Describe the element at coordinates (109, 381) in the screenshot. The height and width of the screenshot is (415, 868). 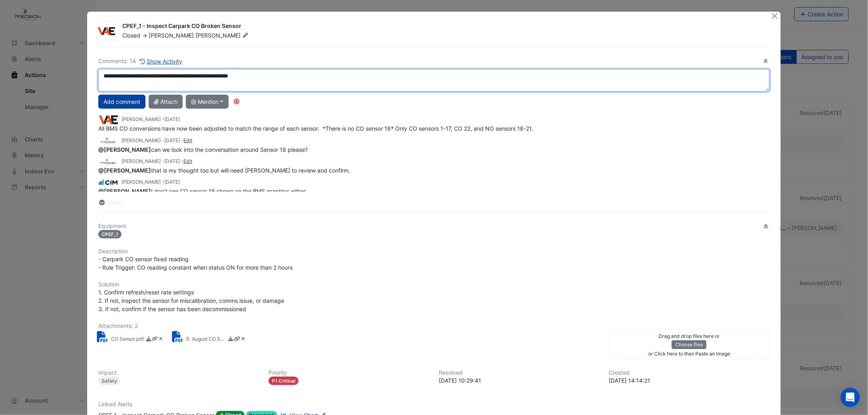
I see `div: Safety` at that location.